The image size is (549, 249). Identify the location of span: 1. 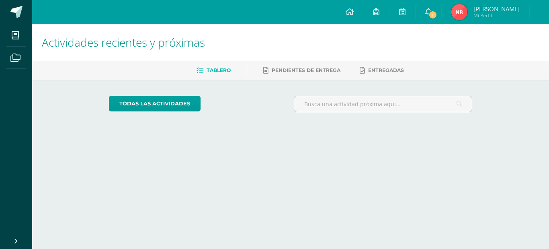
(433, 15).